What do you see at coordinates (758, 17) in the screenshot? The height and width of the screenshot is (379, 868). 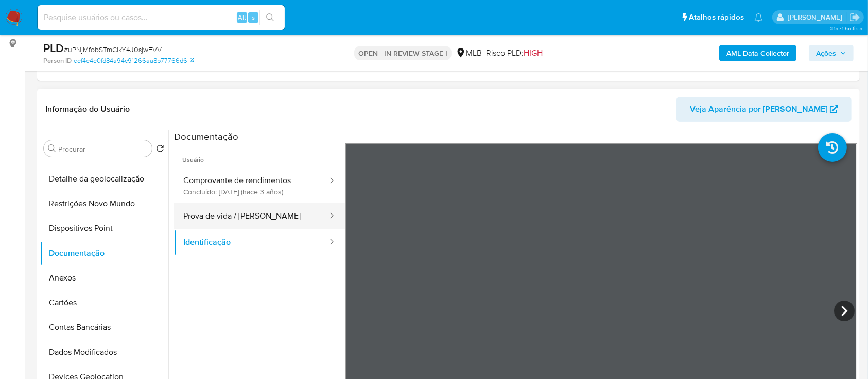 I see `a: Notificações` at bounding box center [758, 17].